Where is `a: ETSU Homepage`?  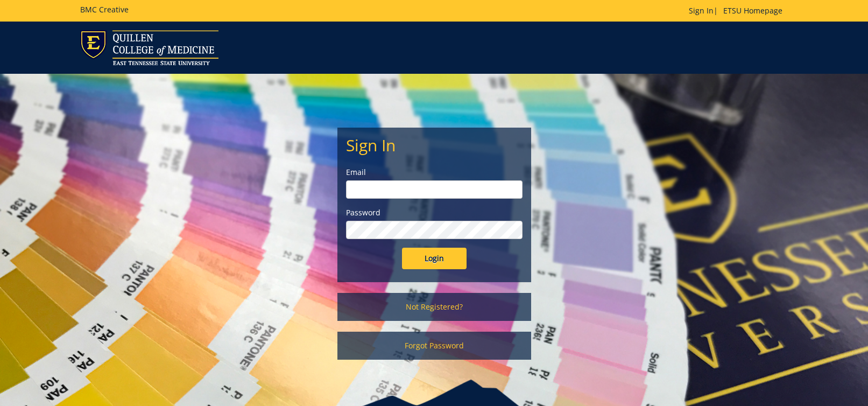
a: ETSU Homepage is located at coordinates (753, 10).